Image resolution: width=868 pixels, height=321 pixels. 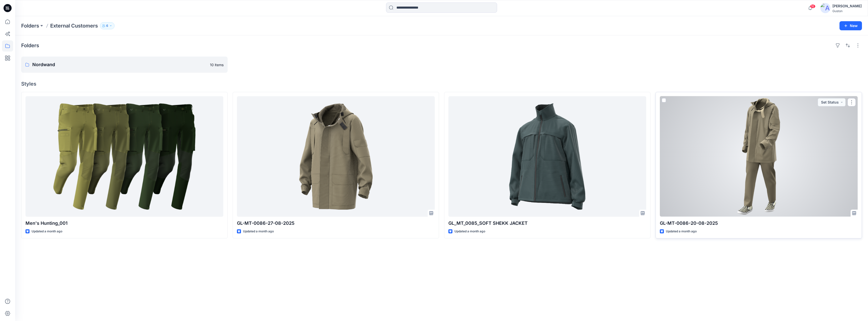 I want to click on h4: Folders, so click(x=30, y=46).